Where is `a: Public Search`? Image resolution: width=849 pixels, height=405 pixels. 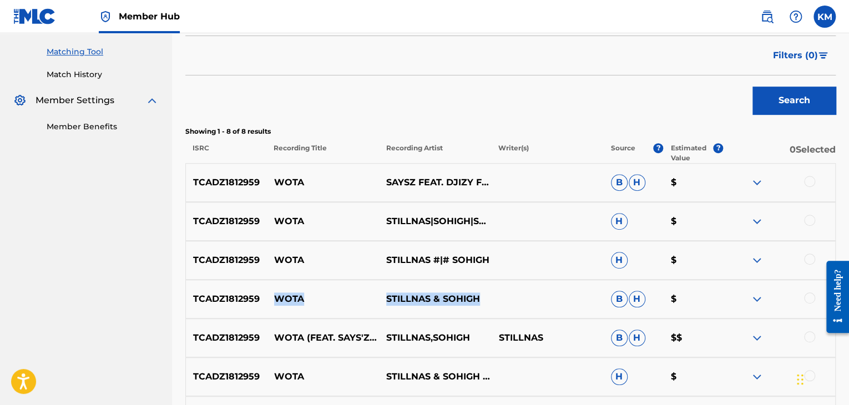 a: Public Search is located at coordinates (767, 17).